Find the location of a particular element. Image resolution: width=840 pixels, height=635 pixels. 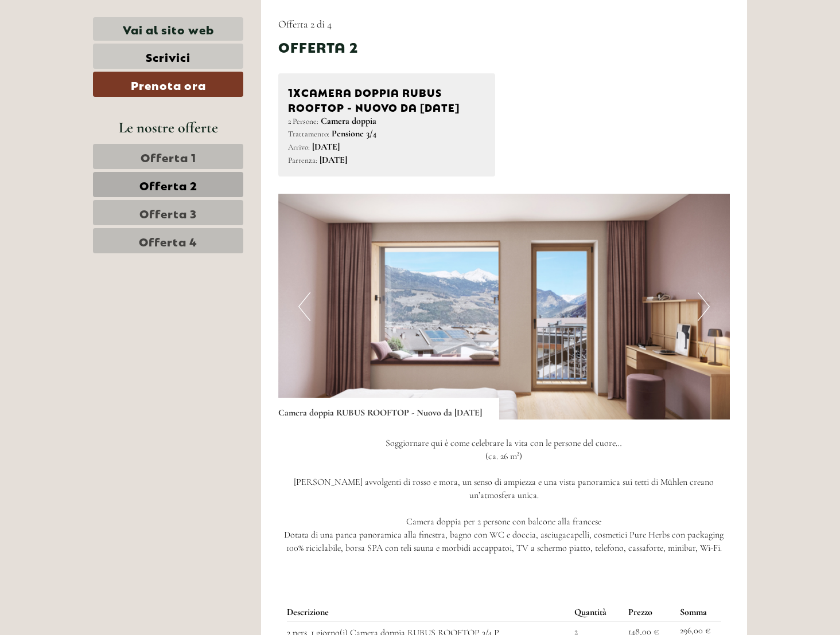

small: Partenza: is located at coordinates (302, 160).